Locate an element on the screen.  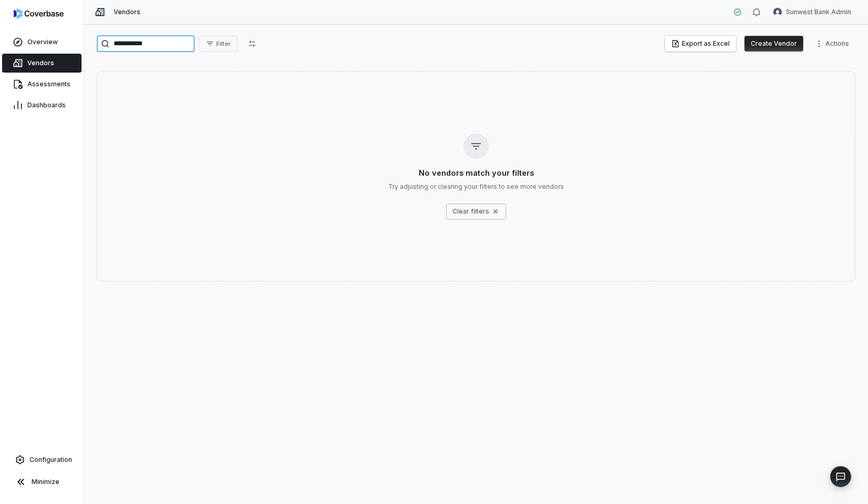
span: Sunwest Bank Admin is located at coordinates (819, 12).